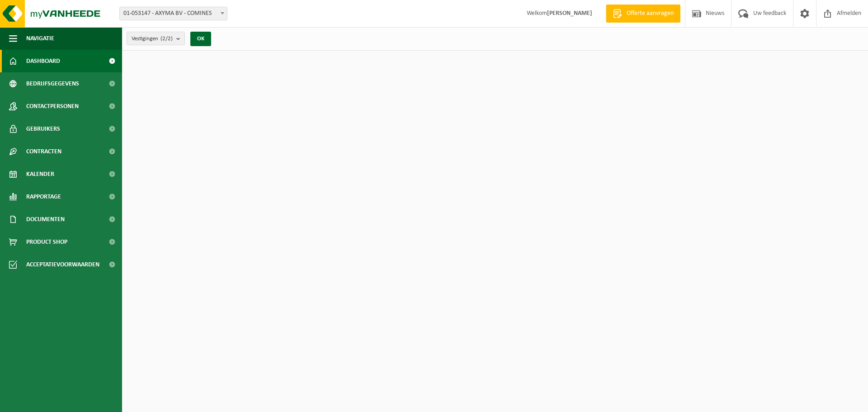 Image resolution: width=868 pixels, height=412 pixels. I want to click on span: Dashboard, so click(43, 61).